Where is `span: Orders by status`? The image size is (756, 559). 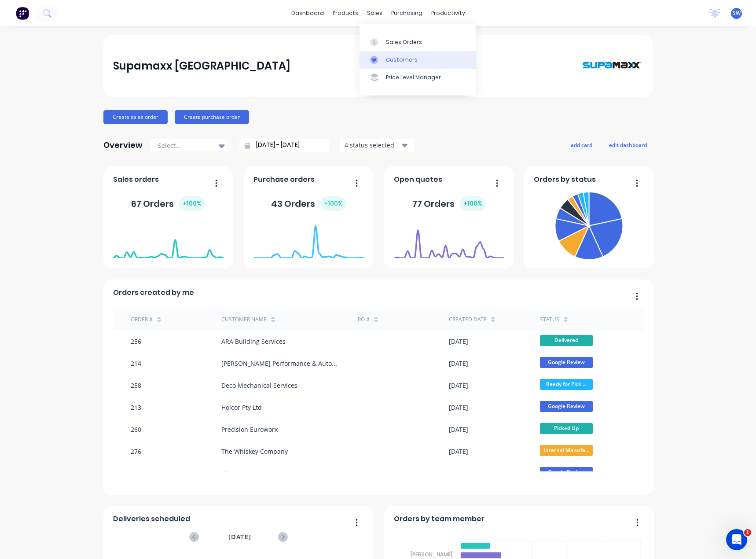
span: Orders by status is located at coordinates (564, 179).